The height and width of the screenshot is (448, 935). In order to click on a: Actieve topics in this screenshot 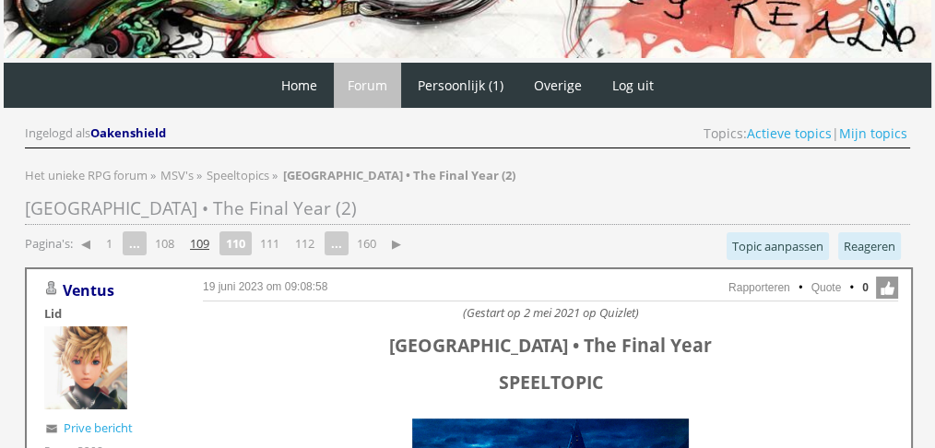, I will do `click(790, 133)`.